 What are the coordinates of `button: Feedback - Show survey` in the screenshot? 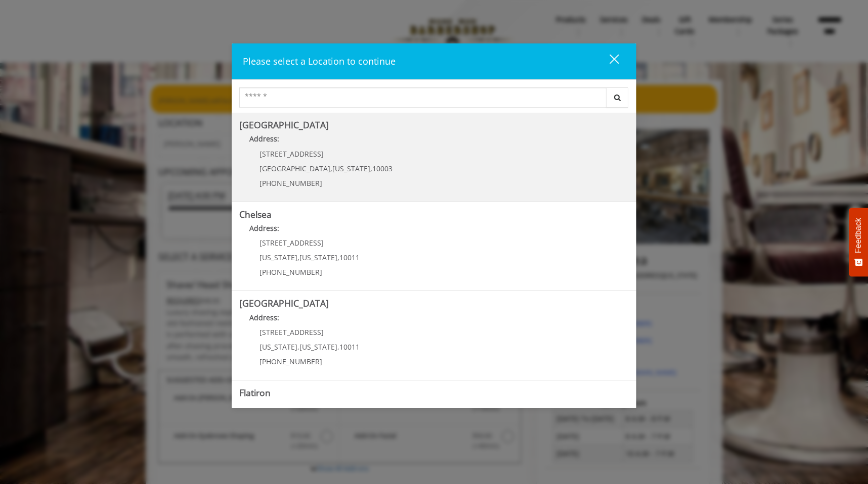 It's located at (858, 242).